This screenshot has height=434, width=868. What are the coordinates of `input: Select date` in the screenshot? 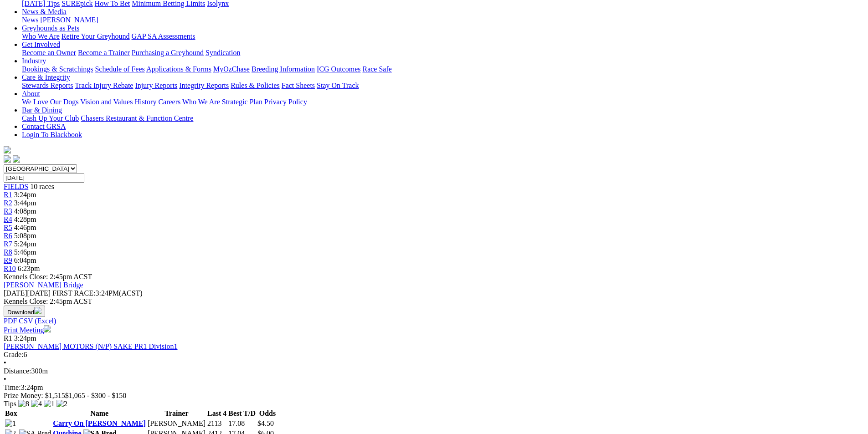 It's located at (44, 178).